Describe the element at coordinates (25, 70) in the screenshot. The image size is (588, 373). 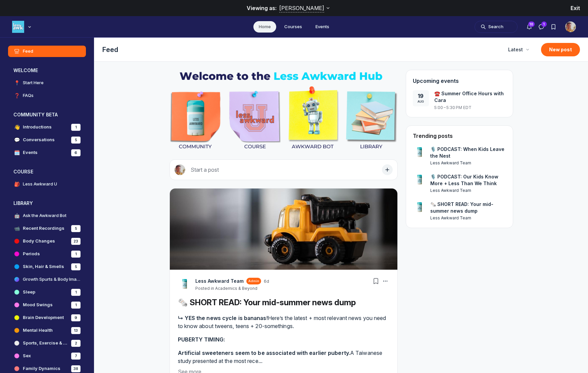
I see `h3: WELCOME` at that location.